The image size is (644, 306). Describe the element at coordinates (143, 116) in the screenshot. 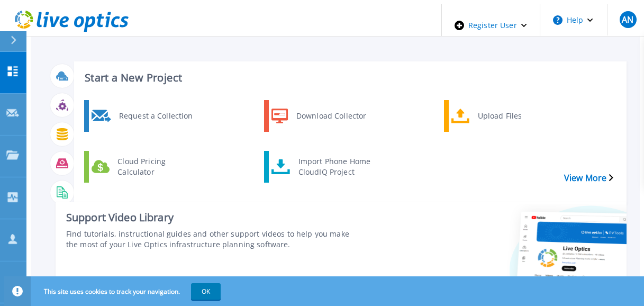

I see `a: Request a Collection` at that location.